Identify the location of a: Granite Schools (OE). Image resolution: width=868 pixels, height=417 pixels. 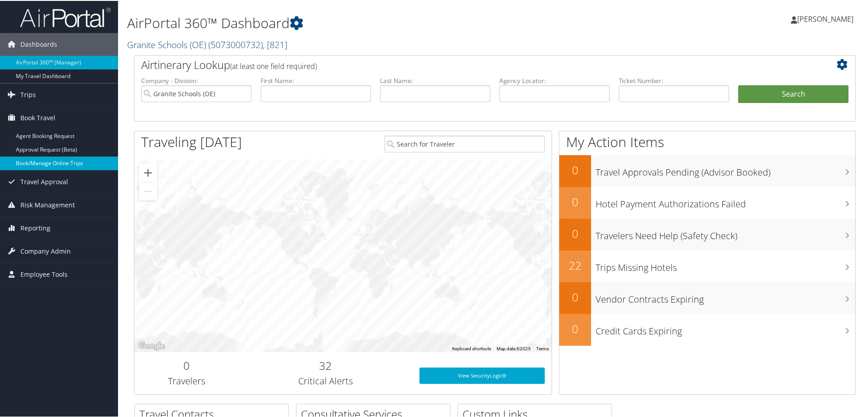
(207, 43).